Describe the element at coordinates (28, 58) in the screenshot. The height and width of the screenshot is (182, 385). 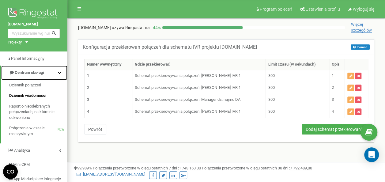
I see `span: Panel Informacyjny` at that location.